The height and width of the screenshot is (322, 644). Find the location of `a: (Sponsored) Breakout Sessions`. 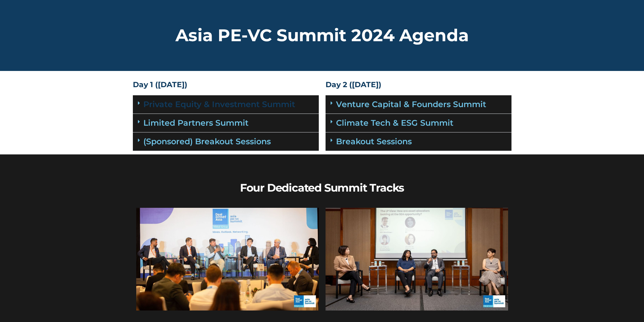

a: (Sponsored) Breakout Sessions is located at coordinates (207, 141).